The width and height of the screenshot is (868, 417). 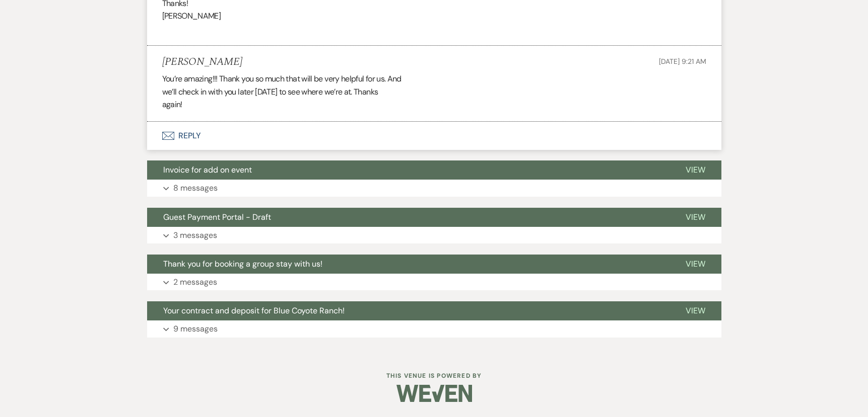 I want to click on p: 9 messages, so click(x=196, y=329).